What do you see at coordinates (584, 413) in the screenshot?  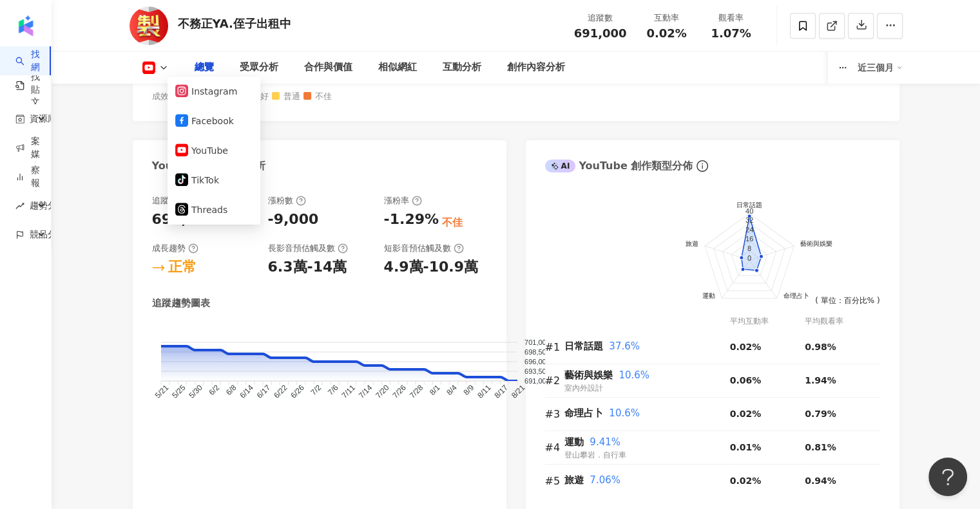 I see `span: 命理占卜` at bounding box center [584, 413].